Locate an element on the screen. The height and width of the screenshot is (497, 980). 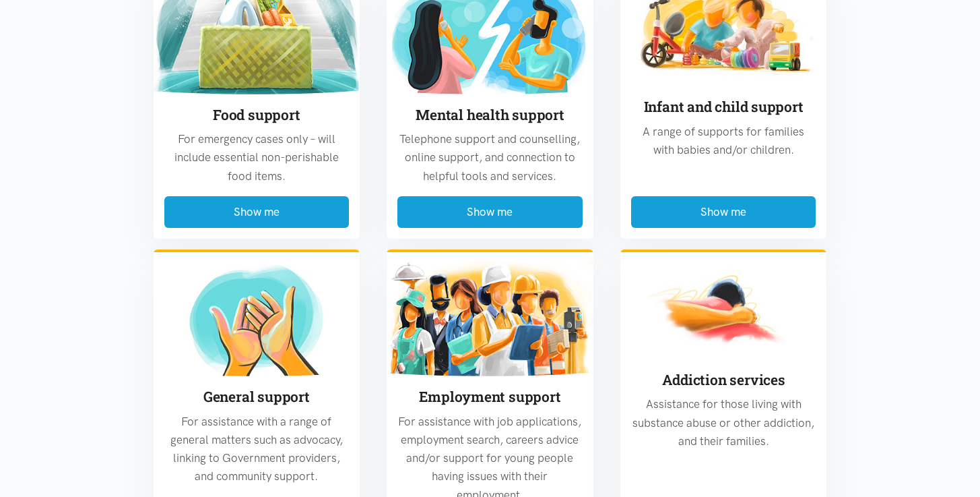
h3: Employment support is located at coordinates (490, 396).